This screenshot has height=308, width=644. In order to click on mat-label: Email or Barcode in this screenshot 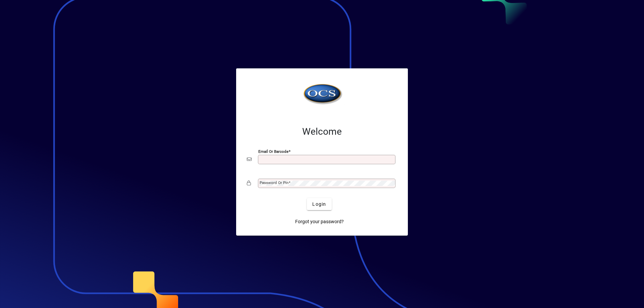, I will do `click(273, 152)`.